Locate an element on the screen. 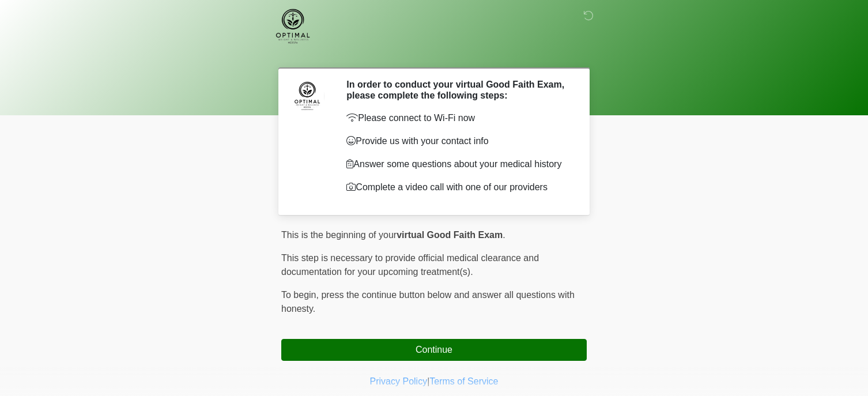 The image size is (868, 396). button: Continue is located at coordinates (434, 349).